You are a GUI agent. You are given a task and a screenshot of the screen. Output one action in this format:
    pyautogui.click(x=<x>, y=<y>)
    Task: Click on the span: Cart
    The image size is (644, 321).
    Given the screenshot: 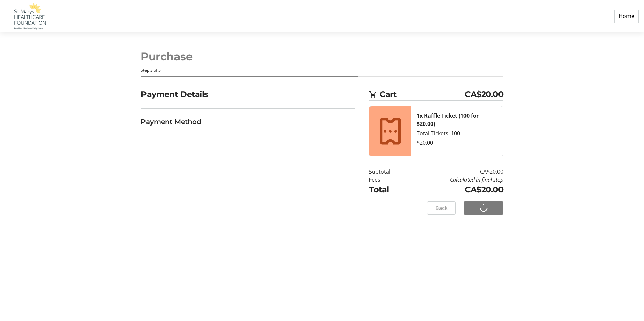 What is the action you would take?
    pyautogui.click(x=422, y=94)
    